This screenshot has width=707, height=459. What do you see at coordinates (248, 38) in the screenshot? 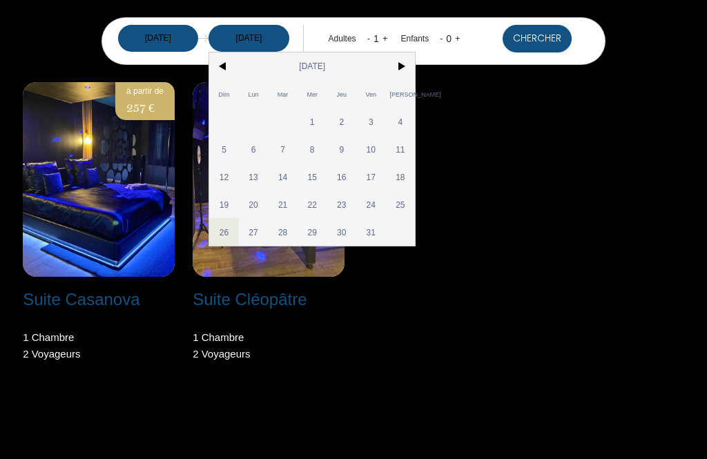
I see `input: Départ` at bounding box center [248, 38].